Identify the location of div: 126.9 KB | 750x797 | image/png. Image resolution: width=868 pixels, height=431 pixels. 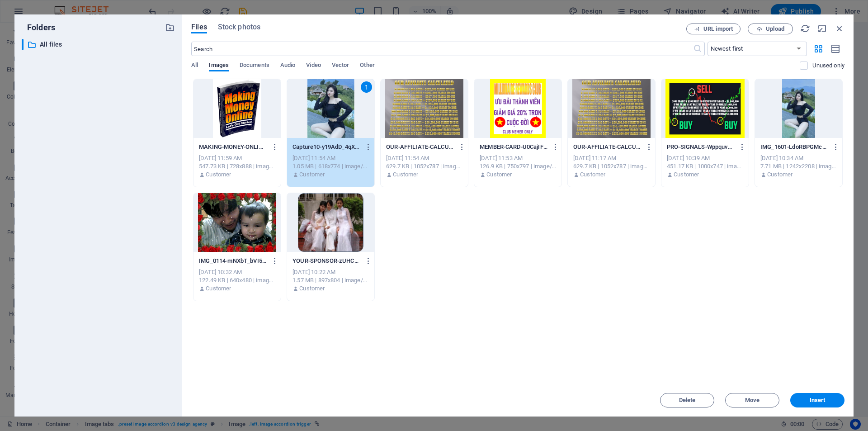
(518, 166).